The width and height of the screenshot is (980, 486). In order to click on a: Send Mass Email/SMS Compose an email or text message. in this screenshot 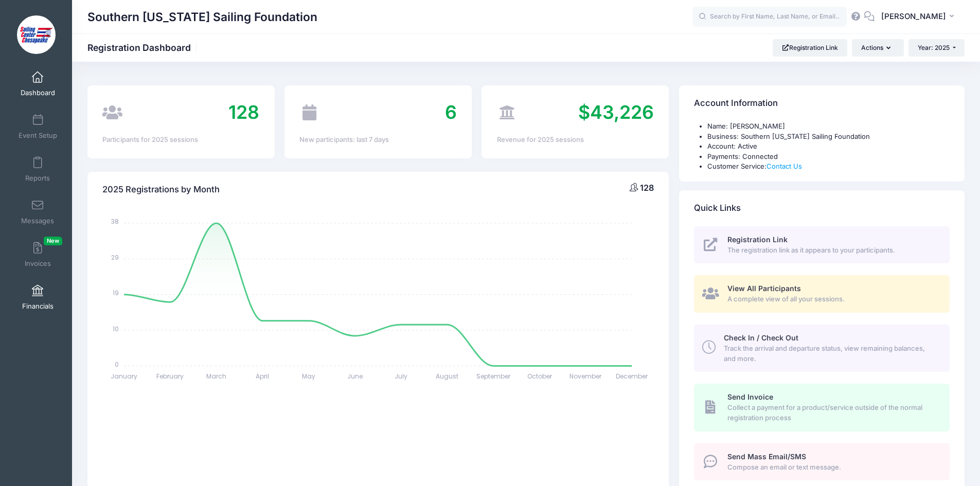, I will do `click(822, 461)`.